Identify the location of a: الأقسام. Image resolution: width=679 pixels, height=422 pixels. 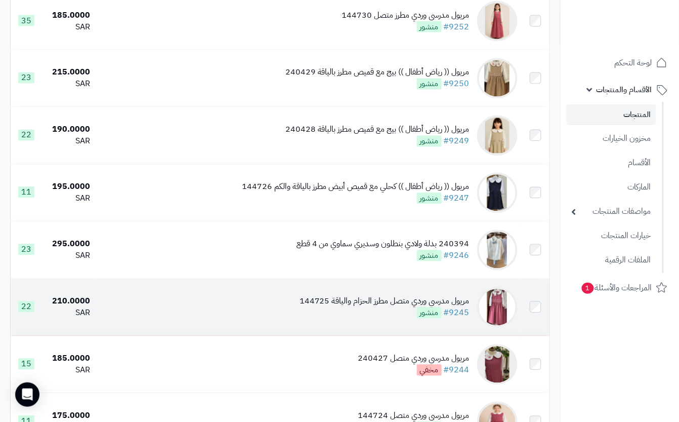
(611, 162).